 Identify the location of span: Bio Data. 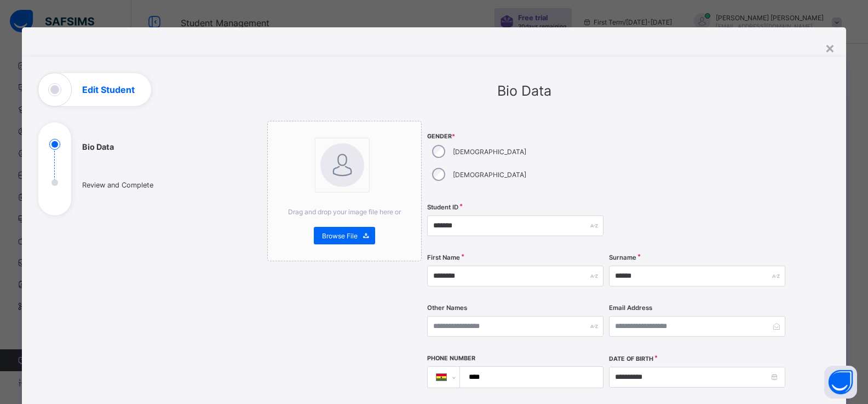
(524, 91).